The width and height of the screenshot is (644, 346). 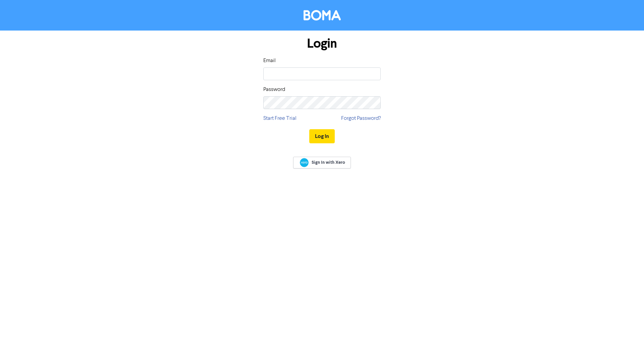 What do you see at coordinates (304, 163) in the screenshot?
I see `img: Xero logo` at bounding box center [304, 163].